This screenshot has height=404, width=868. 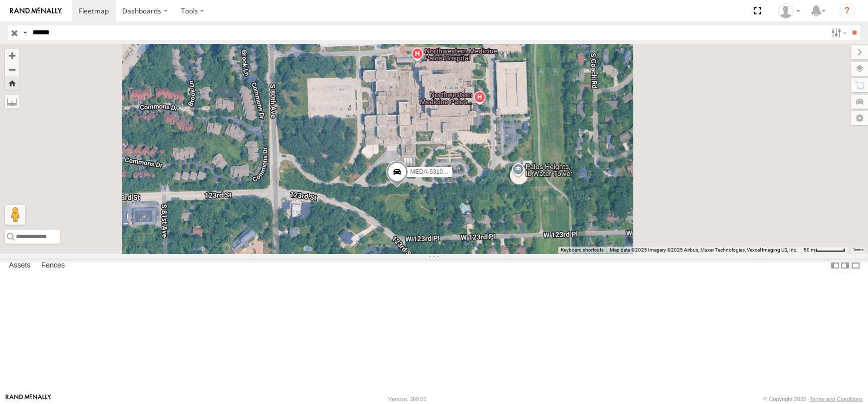 What do you see at coordinates (12, 69) in the screenshot?
I see `button: Zoom out` at bounding box center [12, 69].